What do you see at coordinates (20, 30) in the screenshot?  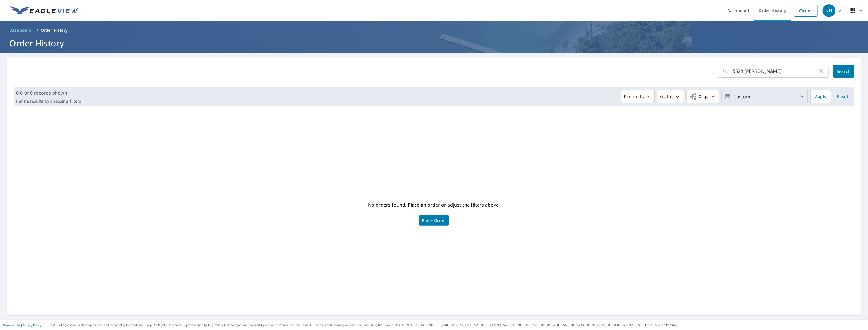 I see `span: Dashboard` at bounding box center [20, 30].